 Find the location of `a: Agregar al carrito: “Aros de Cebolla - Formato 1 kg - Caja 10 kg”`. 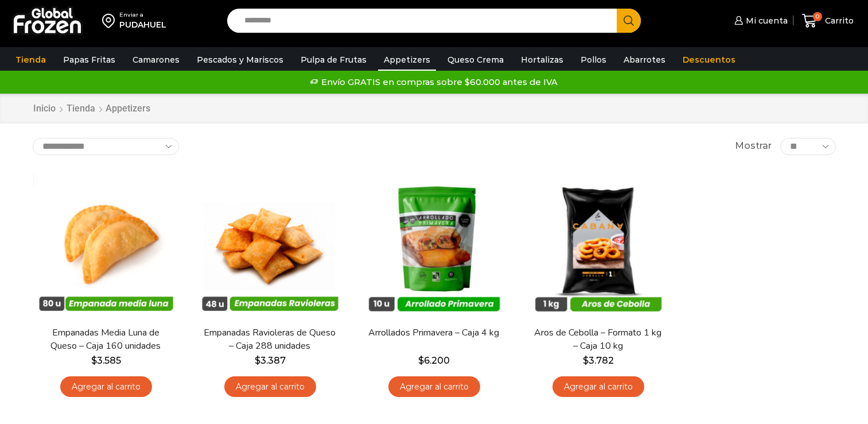

a: Agregar al carrito: “Aros de Cebolla - Formato 1 kg - Caja 10 kg” is located at coordinates (598, 386).